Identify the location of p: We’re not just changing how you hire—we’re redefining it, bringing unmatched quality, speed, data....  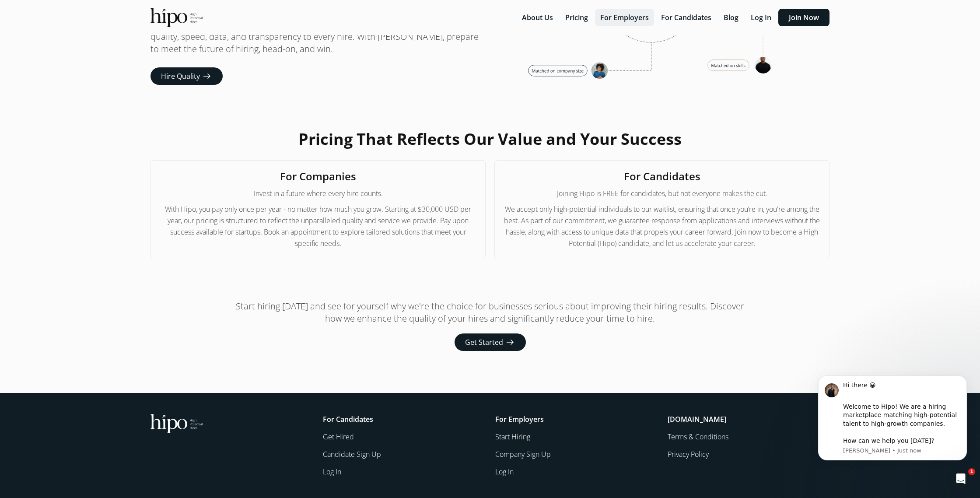
(318, 37).